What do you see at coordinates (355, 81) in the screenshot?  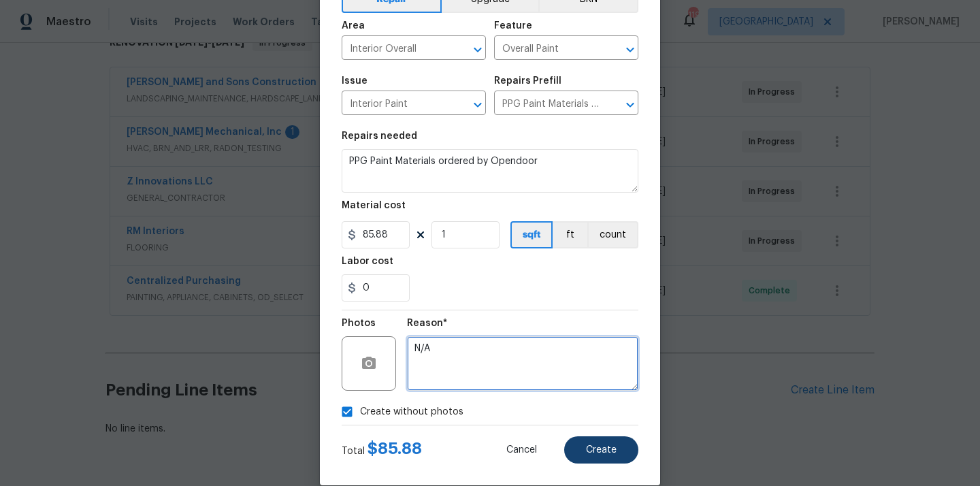 I see `h5: Issue` at bounding box center [355, 81].